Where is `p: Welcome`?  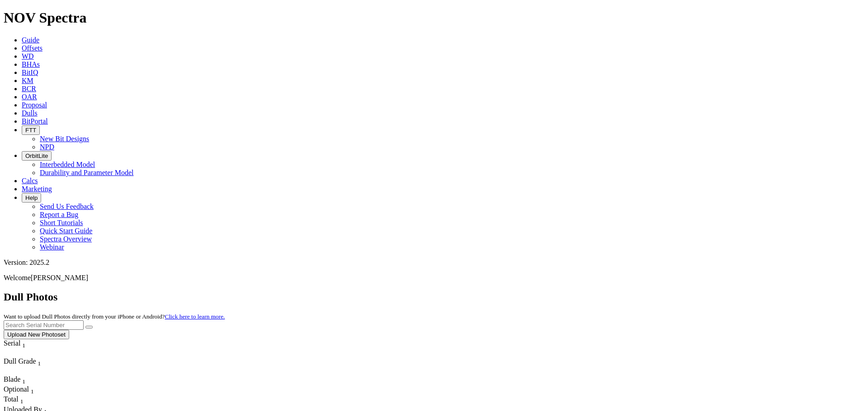 p: Welcome is located at coordinates (434, 278).